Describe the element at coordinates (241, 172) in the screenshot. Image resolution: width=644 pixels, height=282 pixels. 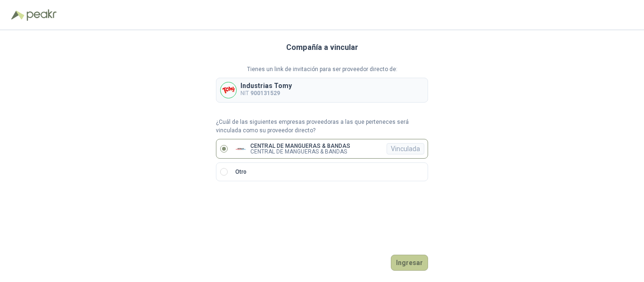
I see `p: Otro` at that location.